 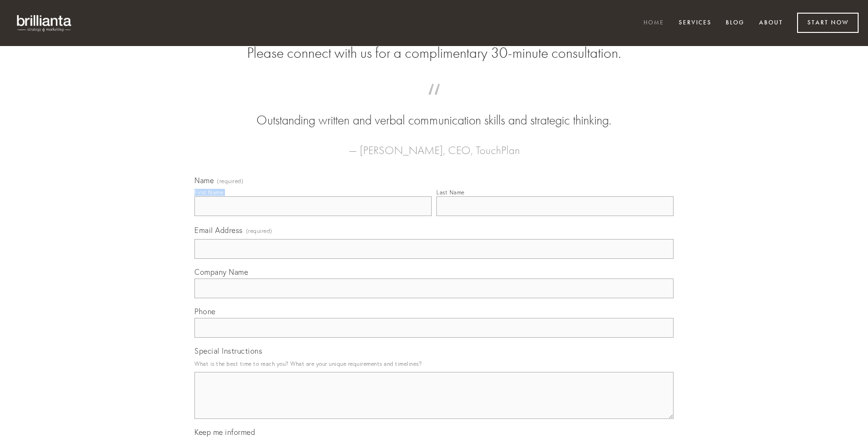 I want to click on div: Last Name, so click(x=450, y=192).